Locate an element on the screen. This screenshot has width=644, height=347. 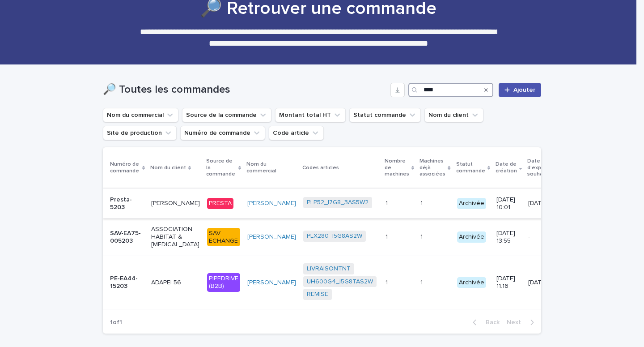
p: Nom du commercial is located at coordinates (271, 167).